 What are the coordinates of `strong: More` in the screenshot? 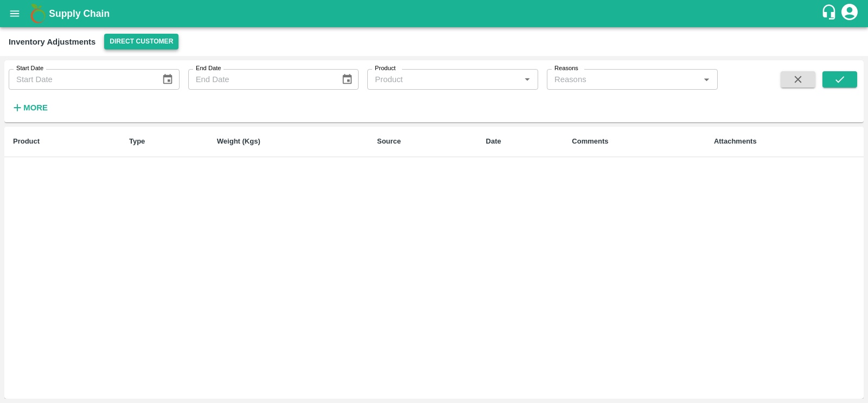 It's located at (35, 107).